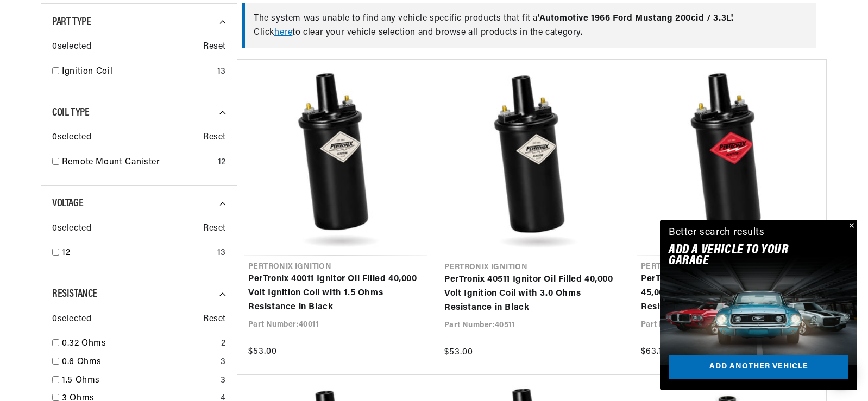 The width and height of the screenshot is (868, 401). Describe the element at coordinates (716, 233) in the screenshot. I see `div: Better search results` at that location.